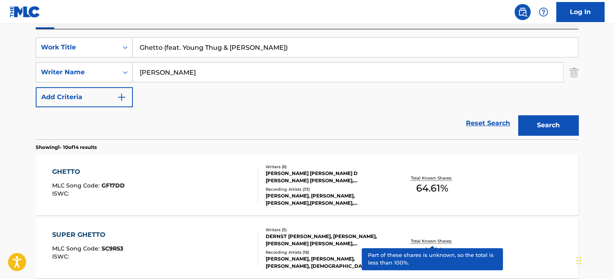 Image resolution: width=614 pixels, height=279 pixels. Describe the element at coordinates (77, 47) in the screenshot. I see `div: Work Title` at that location.